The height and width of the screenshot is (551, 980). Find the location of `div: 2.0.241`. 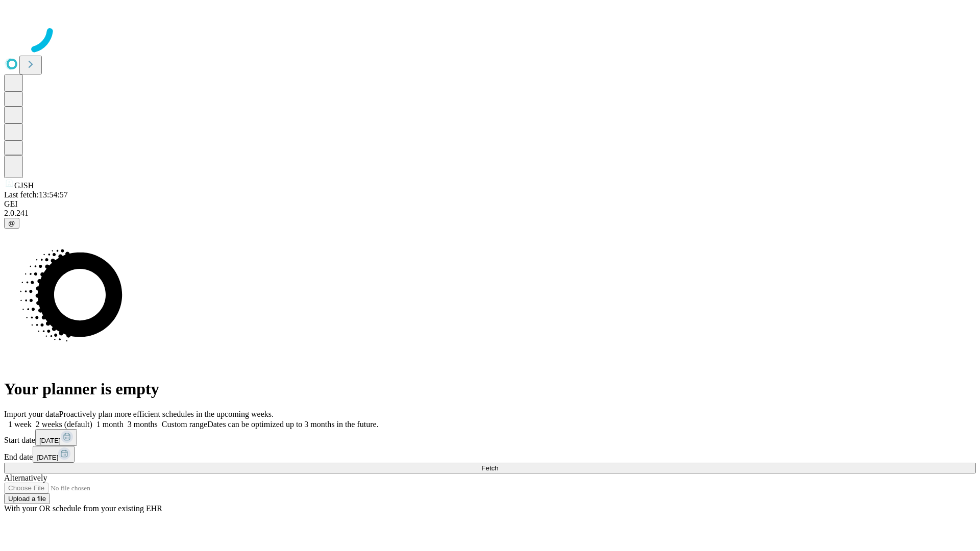

div: 2.0.241 is located at coordinates (490, 213).